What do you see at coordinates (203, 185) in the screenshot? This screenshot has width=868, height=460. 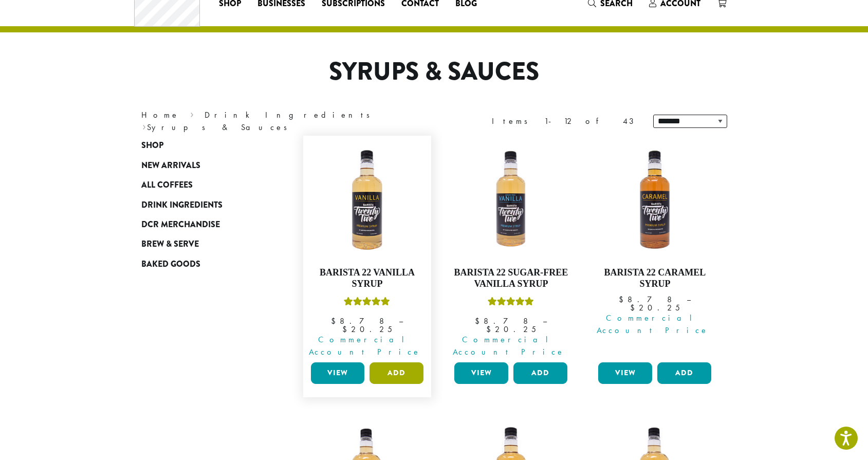 I see `a: All Coffees` at bounding box center [203, 185].